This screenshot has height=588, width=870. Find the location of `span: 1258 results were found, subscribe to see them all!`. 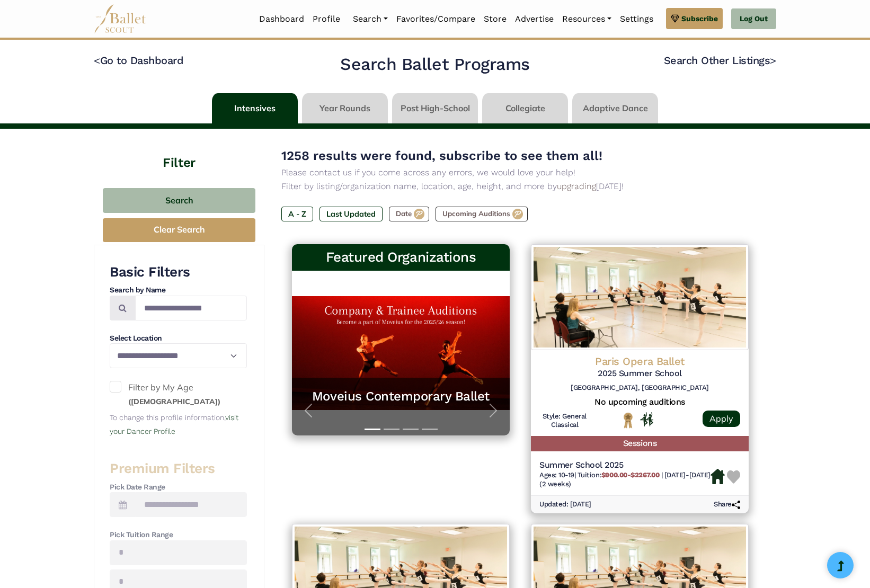

span: 1258 results were found, subscribe to see them all! is located at coordinates (442, 156).